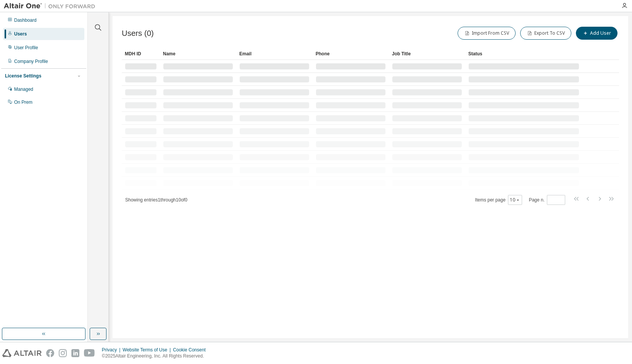 The image size is (632, 364). I want to click on div: User Profile, so click(26, 47).